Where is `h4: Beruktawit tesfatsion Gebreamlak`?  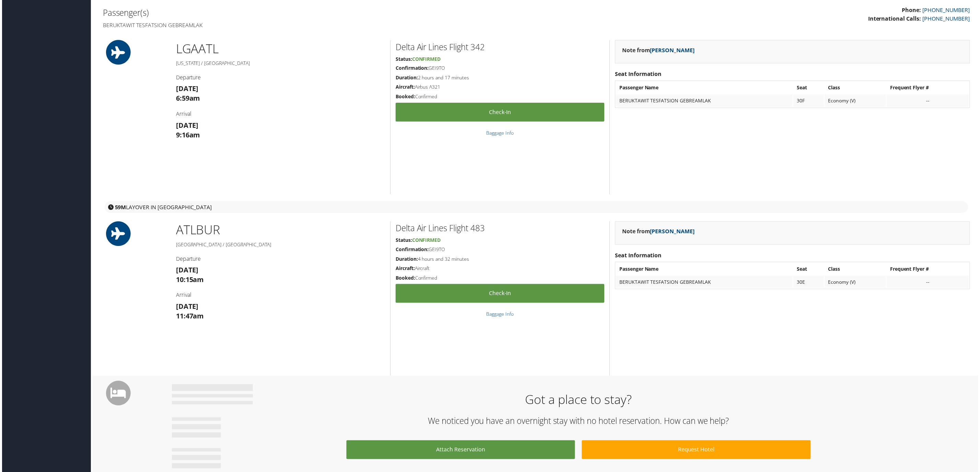 h4: Beruktawit tesfatsion Gebreamlak is located at coordinates (316, 25).